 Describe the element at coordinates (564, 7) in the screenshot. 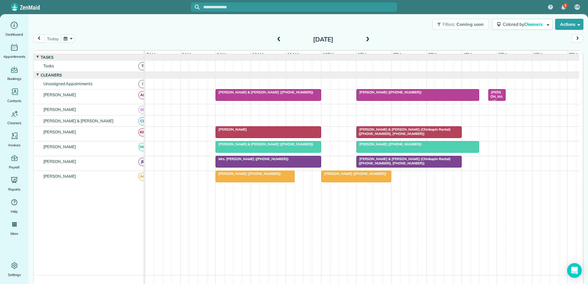

I see `div: 5 unread notifications` at that location.